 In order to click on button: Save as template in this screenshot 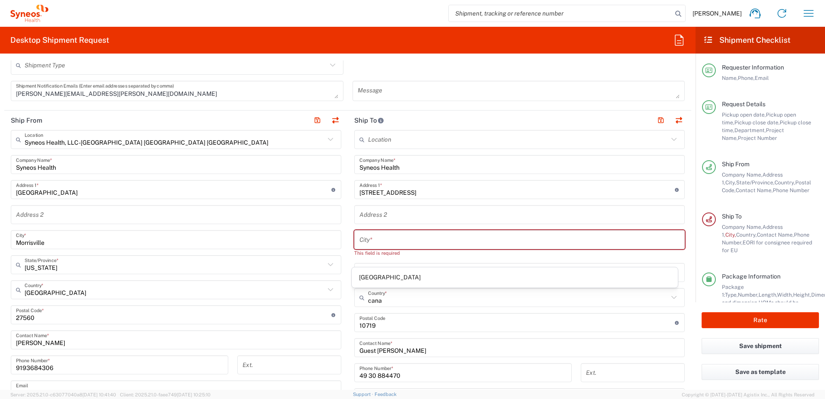, I will do `click(761, 372)`.